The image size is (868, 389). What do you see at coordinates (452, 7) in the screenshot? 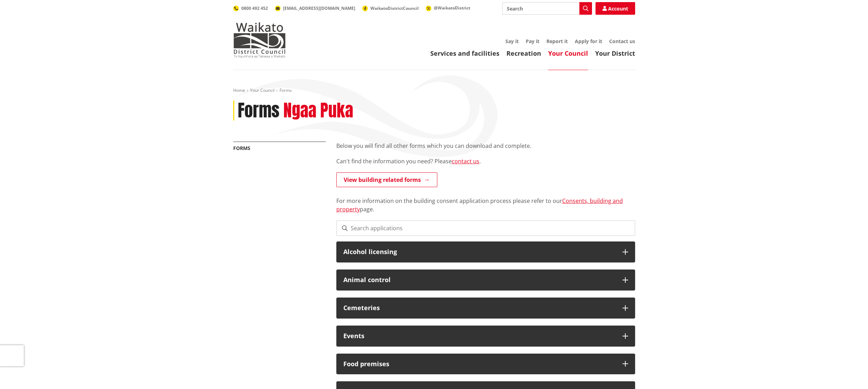
I see `span: @WaikatoDistrict` at bounding box center [452, 7].